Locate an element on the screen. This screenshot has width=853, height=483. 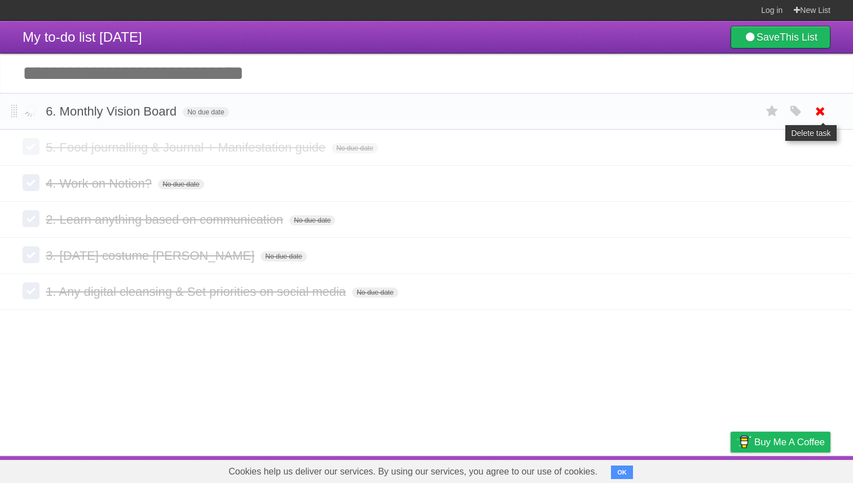
a: Suggest a feature is located at coordinates (795, 470).